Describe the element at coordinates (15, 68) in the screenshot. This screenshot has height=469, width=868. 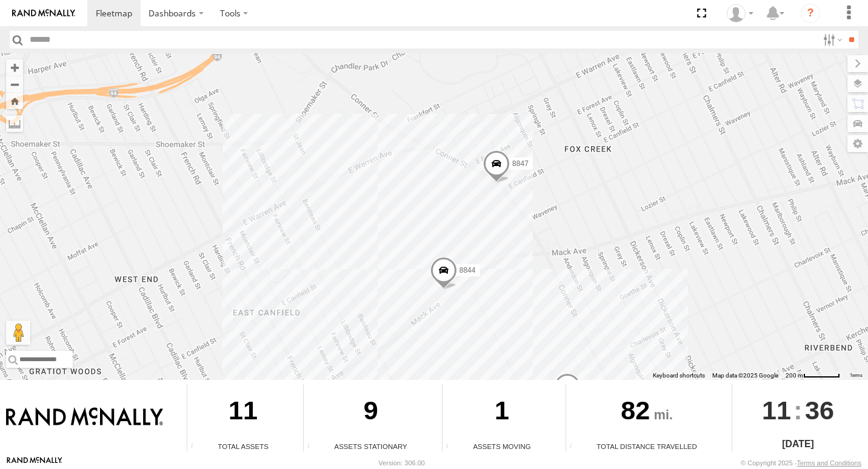
I see `button: Zoom in` at that location.